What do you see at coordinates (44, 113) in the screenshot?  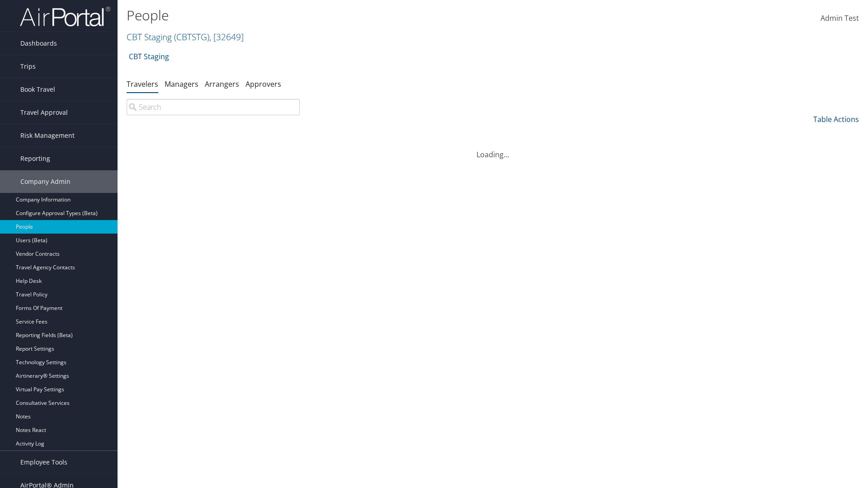 I see `span: Travel Approval` at bounding box center [44, 113].